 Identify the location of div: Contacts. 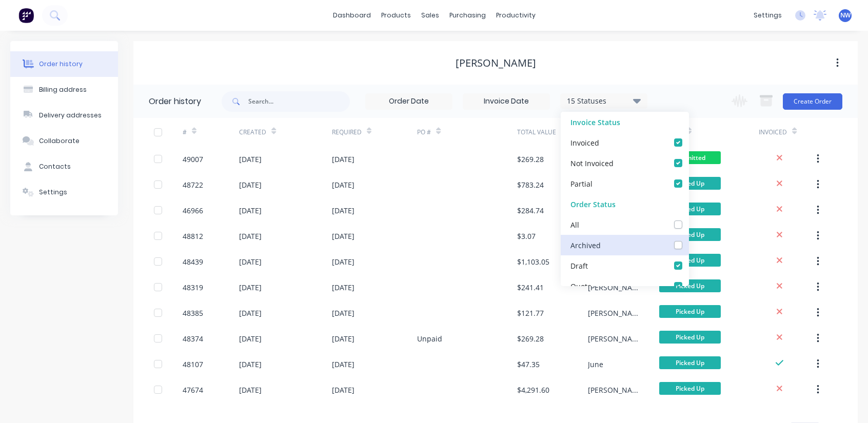
(55, 166).